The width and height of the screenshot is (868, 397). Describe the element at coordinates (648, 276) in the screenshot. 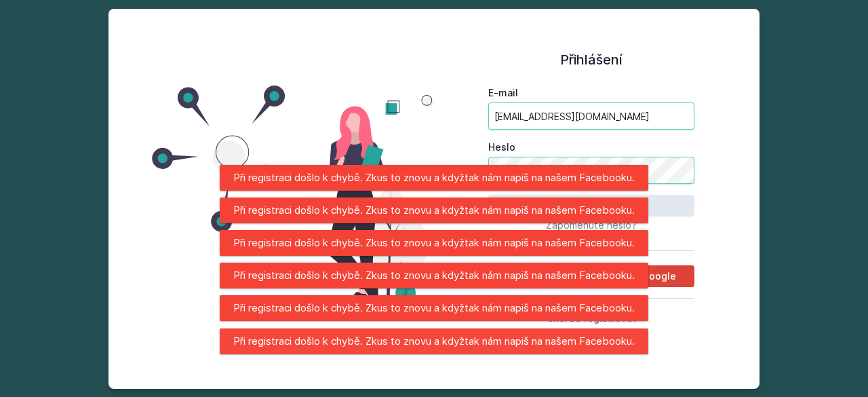

I see `button: Google` at that location.